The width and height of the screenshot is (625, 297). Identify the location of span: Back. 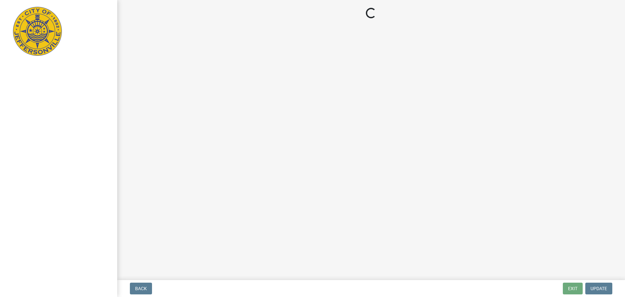
(141, 288).